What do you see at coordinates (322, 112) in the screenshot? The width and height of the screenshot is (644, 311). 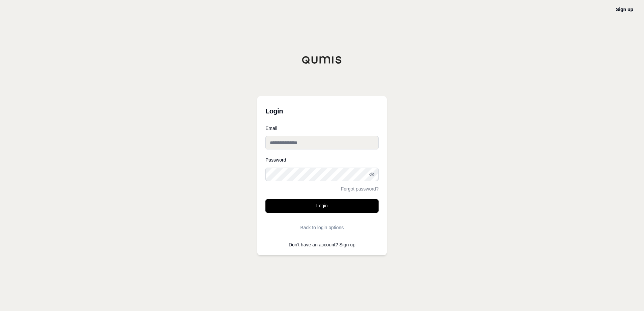 I see `h3: Login` at bounding box center [322, 112].